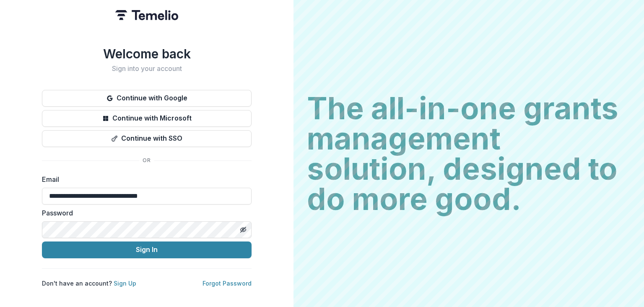  Describe the element at coordinates (147, 98) in the screenshot. I see `button: Continue with Google` at that location.